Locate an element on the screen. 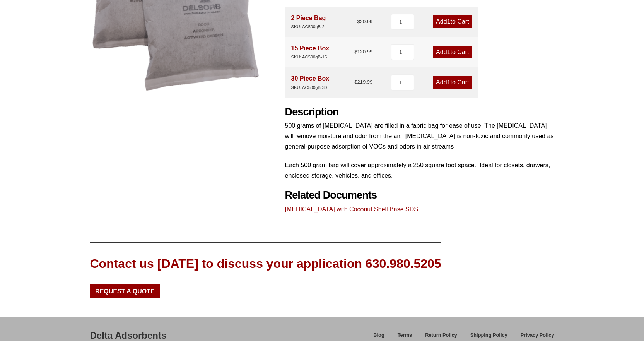 The width and height of the screenshot is (644, 341). span: Privacy Policy is located at coordinates (537, 335).